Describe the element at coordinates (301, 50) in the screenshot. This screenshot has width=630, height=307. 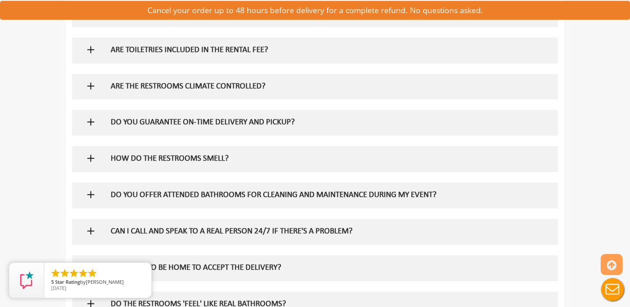
I see `h5: ARE TOILETRIES INCLUDED IN THE RENTAL FEE?` at that location.